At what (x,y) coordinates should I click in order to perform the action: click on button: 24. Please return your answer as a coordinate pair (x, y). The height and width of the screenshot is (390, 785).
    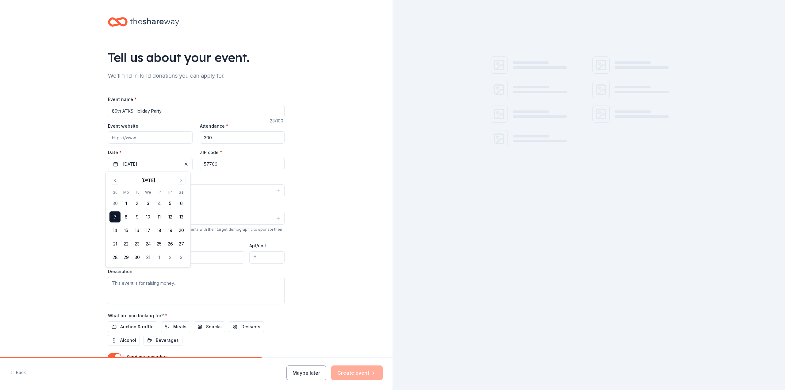
    Looking at the image, I should click on (148, 244).